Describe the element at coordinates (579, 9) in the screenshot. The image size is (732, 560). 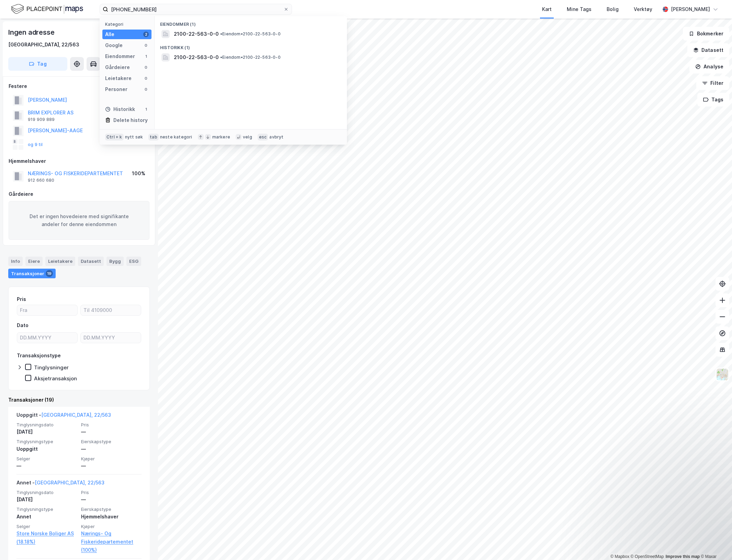
I see `div: Mine Tags` at that location.